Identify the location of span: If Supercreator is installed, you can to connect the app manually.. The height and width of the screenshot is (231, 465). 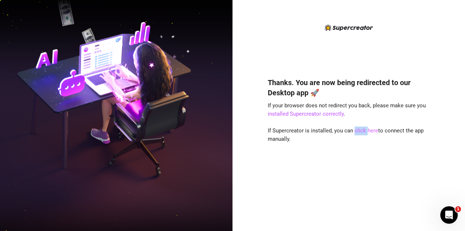
(345, 135).